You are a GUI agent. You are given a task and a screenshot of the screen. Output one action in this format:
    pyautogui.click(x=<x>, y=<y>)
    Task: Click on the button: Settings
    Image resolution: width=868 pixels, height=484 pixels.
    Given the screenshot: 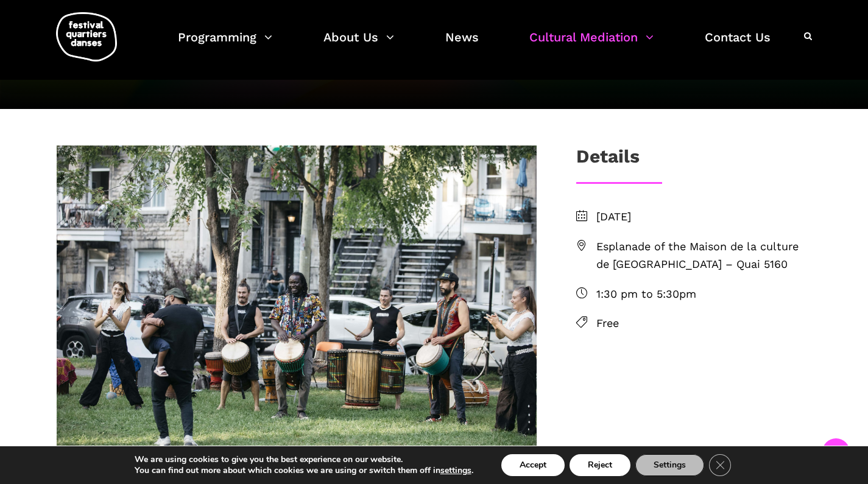 What is the action you would take?
    pyautogui.click(x=669, y=465)
    